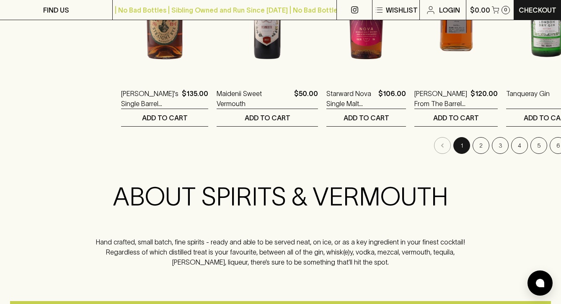 Image resolution: width=561 pixels, height=304 pixels. Describe the element at coordinates (539, 145) in the screenshot. I see `button: Go to page 5` at that location.